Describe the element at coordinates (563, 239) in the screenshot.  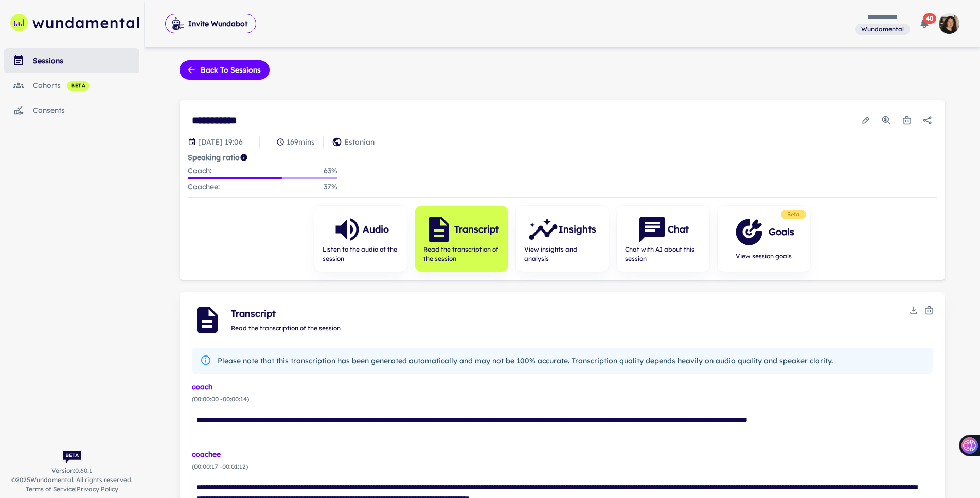
I see `button: InsightsView insights and analysis` at that location.